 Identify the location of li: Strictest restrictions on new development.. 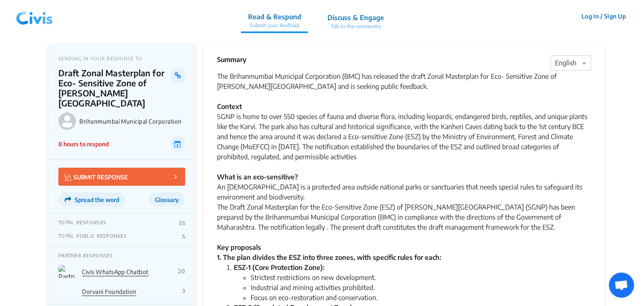
(420, 278).